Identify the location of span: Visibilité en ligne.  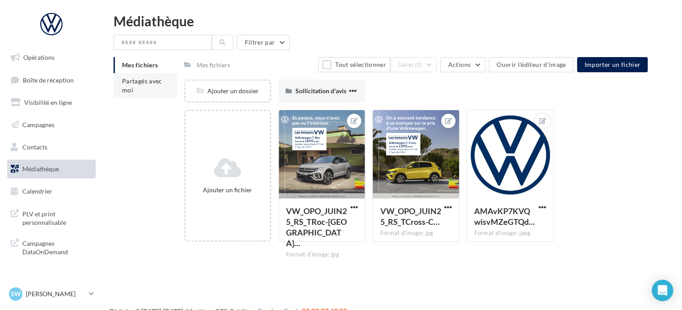
(48, 102).